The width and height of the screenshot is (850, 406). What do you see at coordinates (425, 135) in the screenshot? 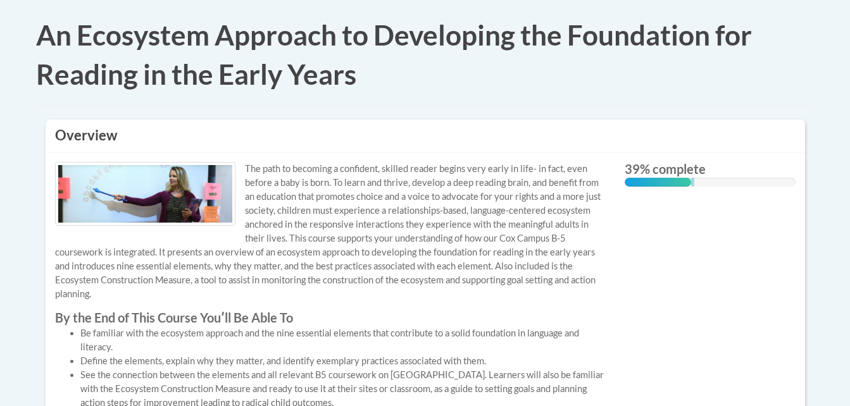
I see `h3: Overview` at bounding box center [425, 135].